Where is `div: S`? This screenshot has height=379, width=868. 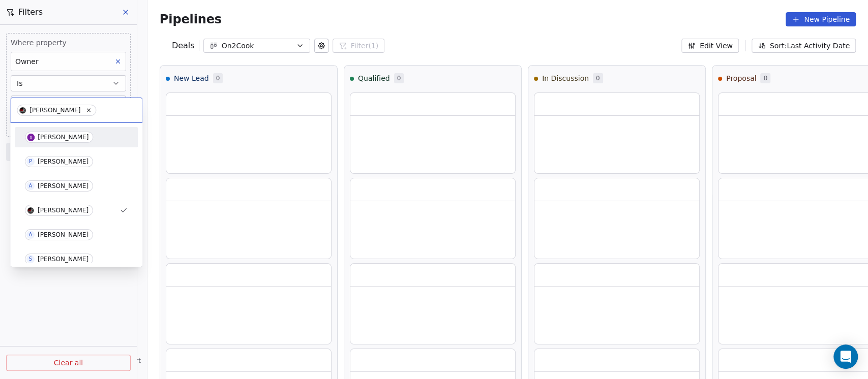 div: S is located at coordinates (31, 259).